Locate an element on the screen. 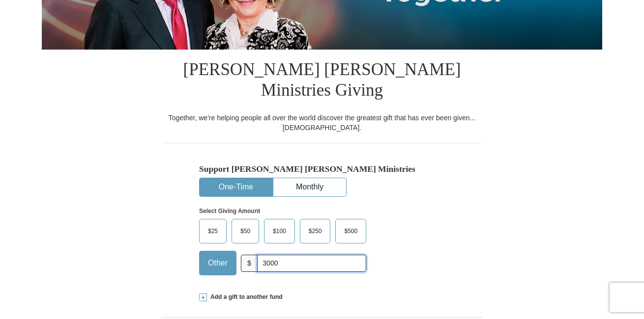  span: $100 is located at coordinates (279, 231).